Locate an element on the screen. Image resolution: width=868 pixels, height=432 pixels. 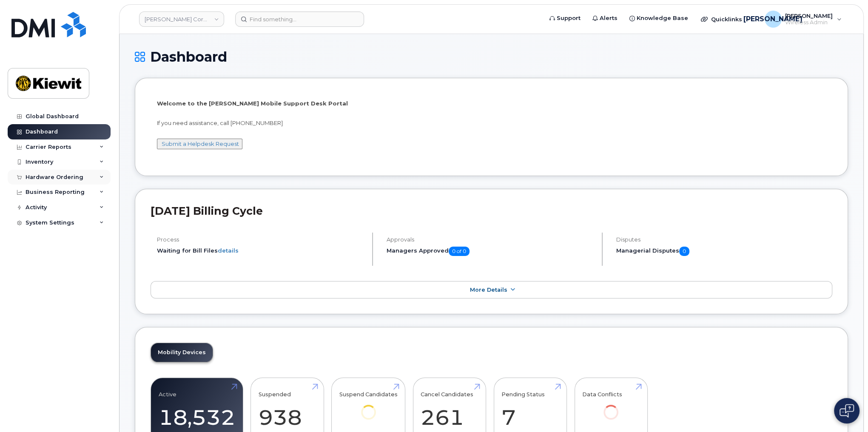
h5: Managers Approved is located at coordinates (490, 252).